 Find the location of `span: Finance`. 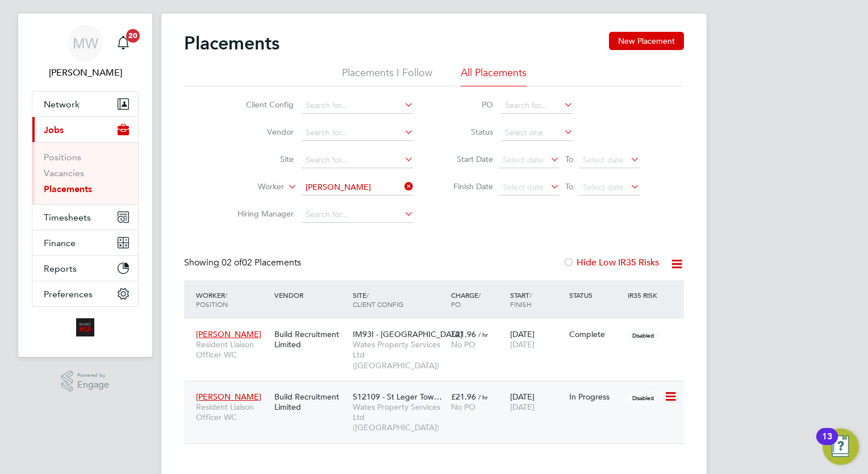

span: Finance is located at coordinates (60, 242).